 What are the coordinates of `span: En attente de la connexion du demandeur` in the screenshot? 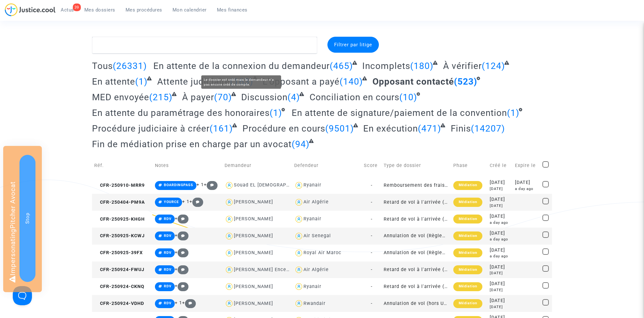 It's located at (242, 65).